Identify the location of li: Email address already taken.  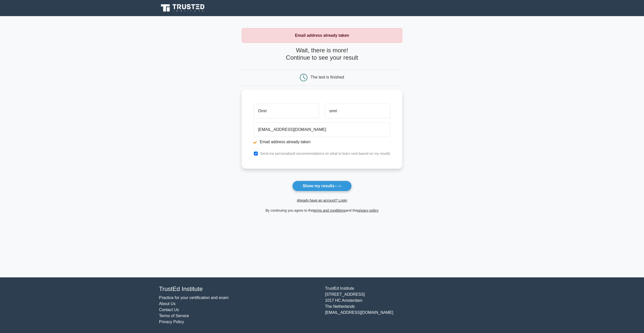
(322, 142).